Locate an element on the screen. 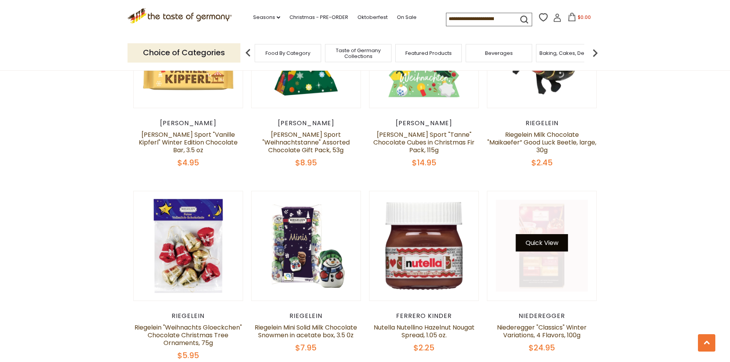 Image resolution: width=730 pixels, height=362 pixels. span: $14.95 is located at coordinates (424, 163).